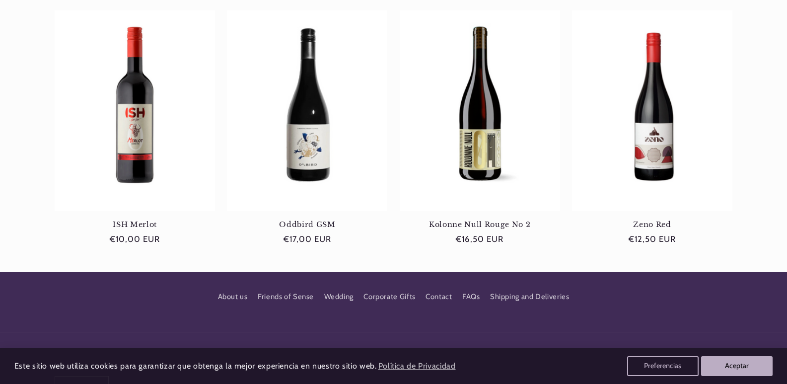 This screenshot has width=787, height=384. Describe the element at coordinates (196, 365) in the screenshot. I see `span: Este sitio web utiliza cookies para garantizar que obtenga la mejor experiencia en nuestro sitio ...` at that location.